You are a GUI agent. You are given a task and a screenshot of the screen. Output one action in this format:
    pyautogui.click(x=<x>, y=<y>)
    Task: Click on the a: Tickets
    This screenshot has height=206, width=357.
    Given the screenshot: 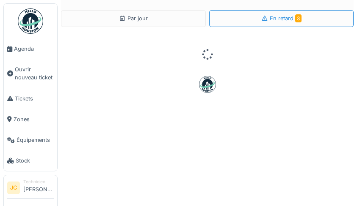 What is the action you would take?
    pyautogui.click(x=30, y=99)
    